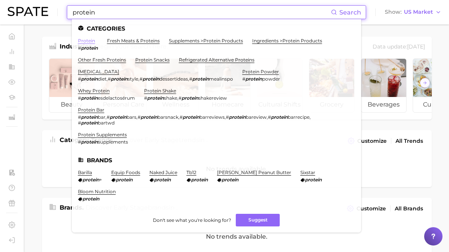 The image size is (449, 252). Describe the element at coordinates (102, 60) in the screenshot. I see `a: other fresh proteins` at that location.